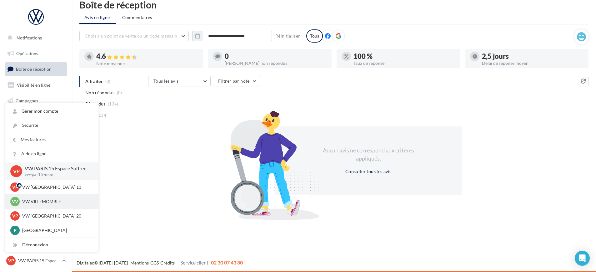  I want to click on a: Contacts, so click(36, 116).